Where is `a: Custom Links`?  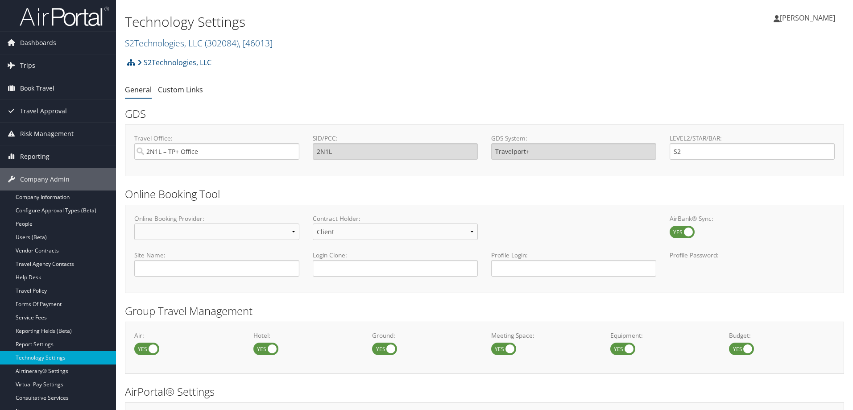
a: Custom Links is located at coordinates (180, 90).